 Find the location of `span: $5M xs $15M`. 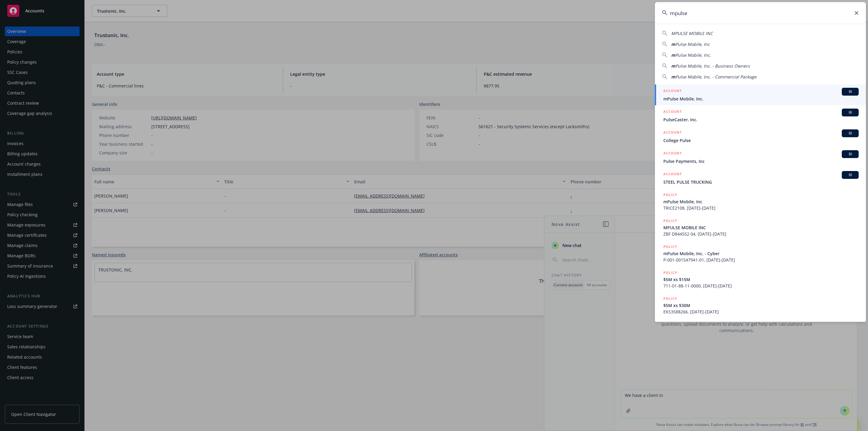

span: $5M xs $15M is located at coordinates (761, 279).